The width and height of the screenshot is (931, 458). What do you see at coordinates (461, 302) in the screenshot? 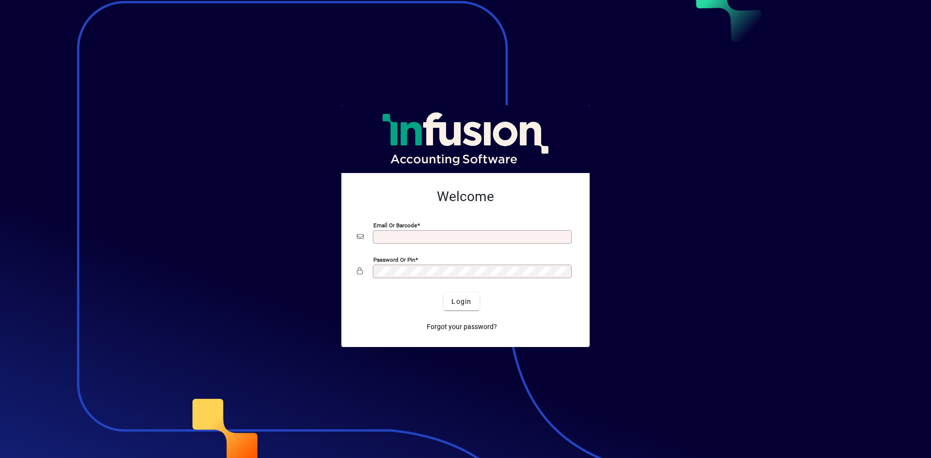
I see `span: Login` at bounding box center [461, 302].